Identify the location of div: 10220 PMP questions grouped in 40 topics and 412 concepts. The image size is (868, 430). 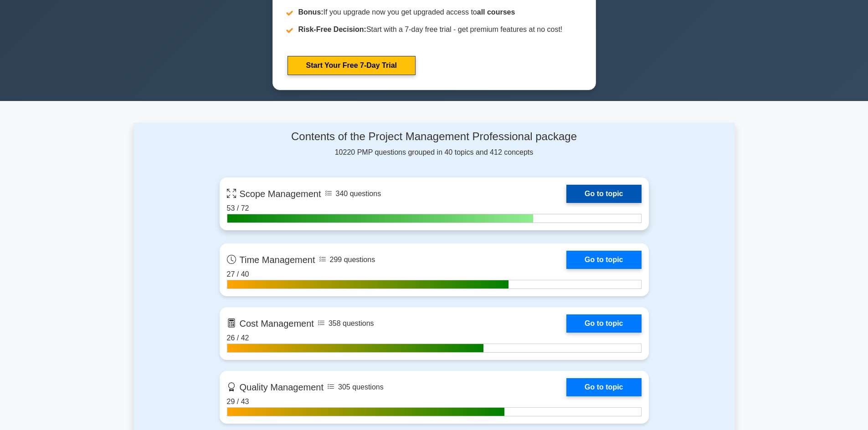
(434, 144).